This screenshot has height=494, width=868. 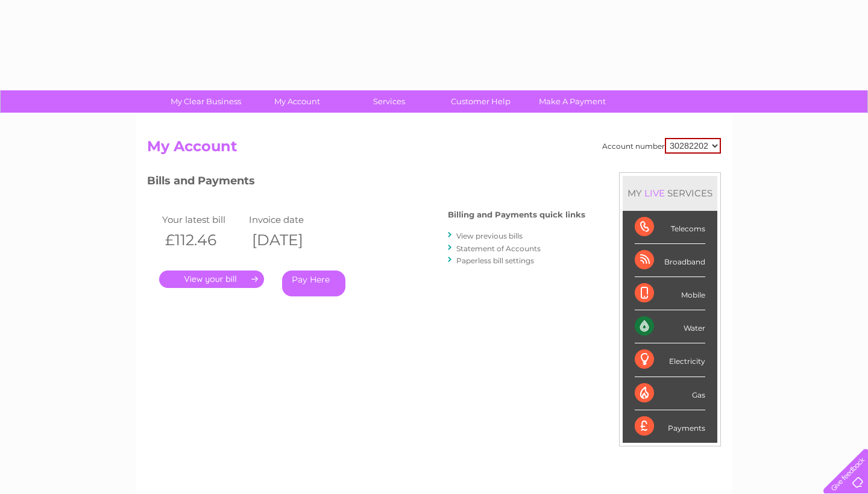 What do you see at coordinates (670, 260) in the screenshot?
I see `div: Broadband` at bounding box center [670, 260].